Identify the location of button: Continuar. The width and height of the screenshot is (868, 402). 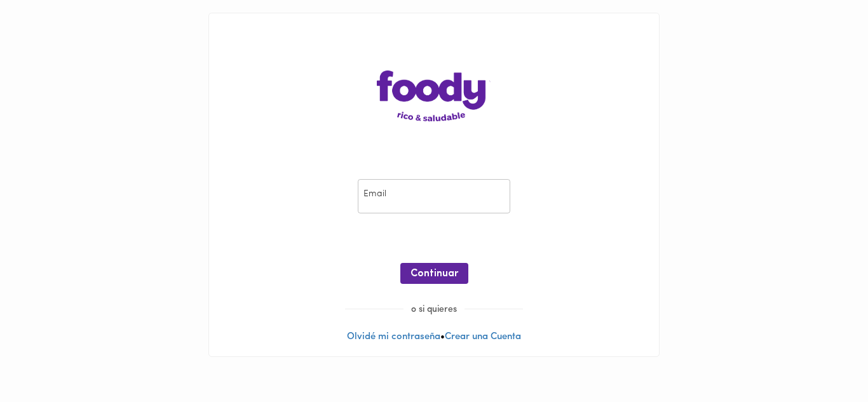
(434, 273).